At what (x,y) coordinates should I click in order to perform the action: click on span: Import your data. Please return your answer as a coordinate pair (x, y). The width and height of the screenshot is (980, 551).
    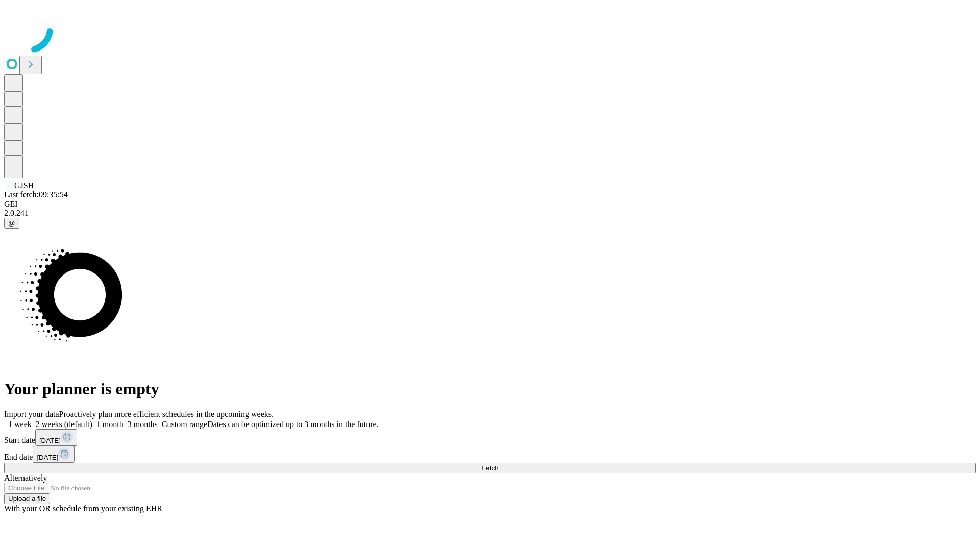
    Looking at the image, I should click on (32, 414).